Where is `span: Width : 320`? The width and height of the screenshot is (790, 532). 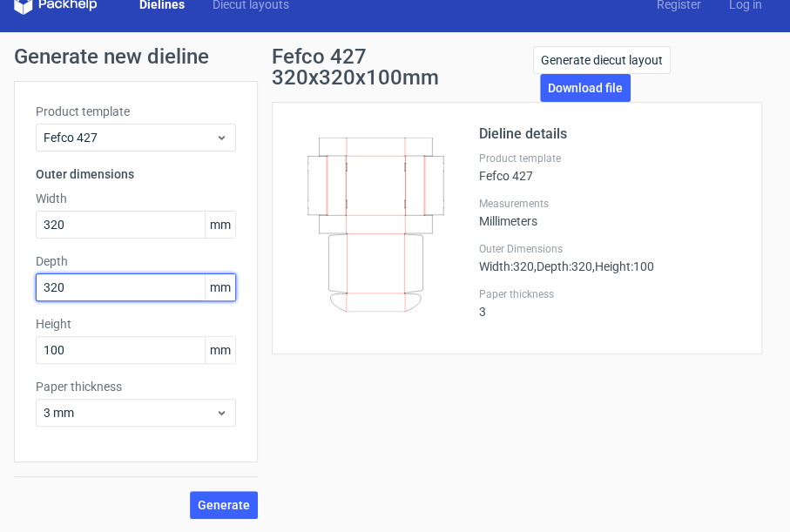 span: Width : 320 is located at coordinates (506, 266).